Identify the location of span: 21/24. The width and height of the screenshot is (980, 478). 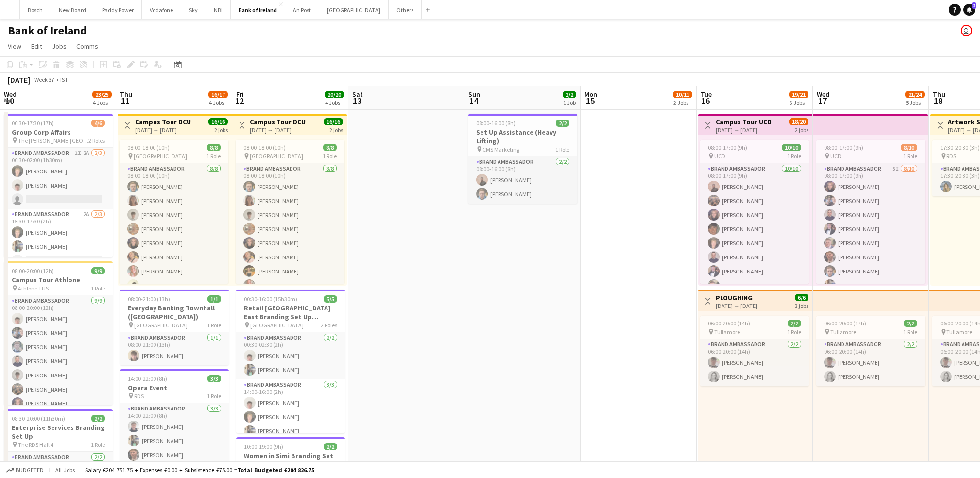
(915, 94).